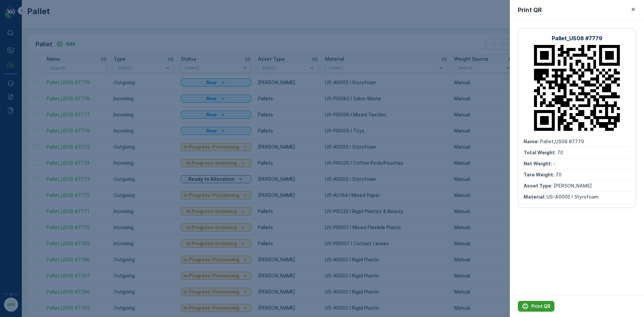  Describe the element at coordinates (322, 10) in the screenshot. I see `p: Pallet_US08 #7775` at that location.